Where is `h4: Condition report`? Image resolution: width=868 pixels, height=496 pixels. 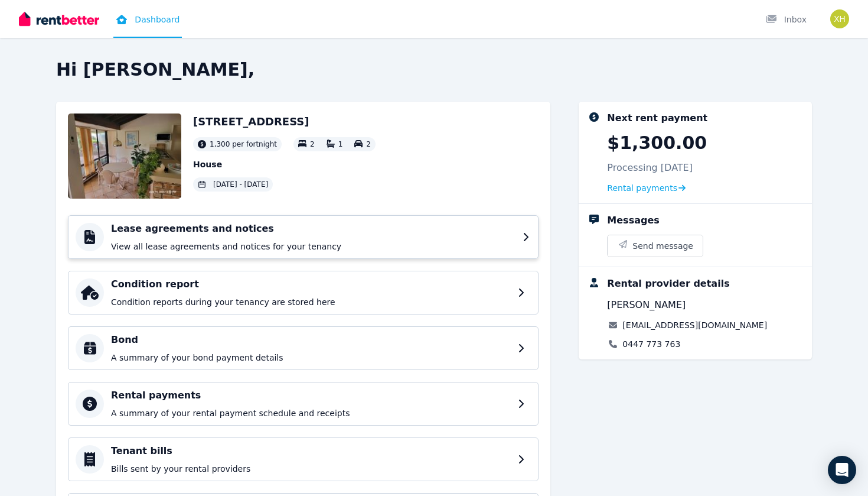 h4: Condition report is located at coordinates (311, 285).